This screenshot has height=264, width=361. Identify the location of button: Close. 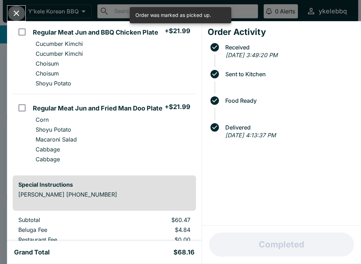
(16, 13).